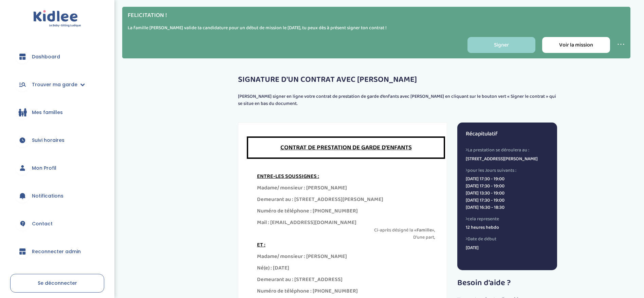  What do you see at coordinates (57, 168) in the screenshot?
I see `a: Mon Profil` at bounding box center [57, 168].